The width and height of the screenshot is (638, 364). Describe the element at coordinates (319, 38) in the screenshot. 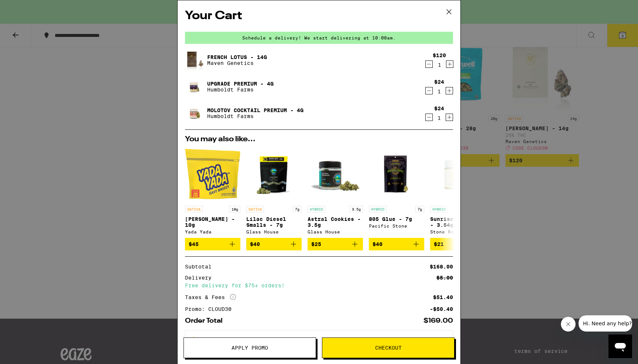

I see `div: Schedule a delivery! We start delivering at 10:00am.` at that location.